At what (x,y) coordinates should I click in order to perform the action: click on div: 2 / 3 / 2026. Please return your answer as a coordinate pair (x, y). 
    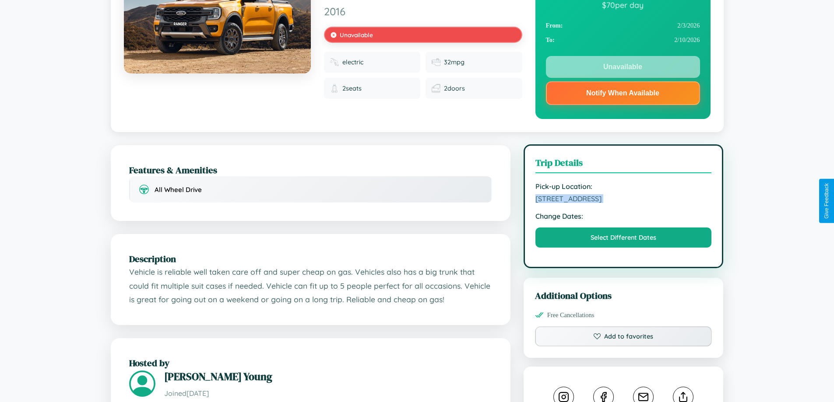
    Looking at the image, I should click on (623, 25).